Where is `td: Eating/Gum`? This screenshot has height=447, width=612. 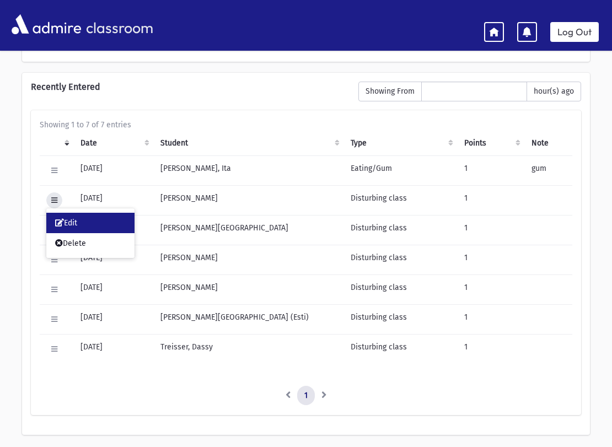 td: Eating/Gum is located at coordinates (401, 170).